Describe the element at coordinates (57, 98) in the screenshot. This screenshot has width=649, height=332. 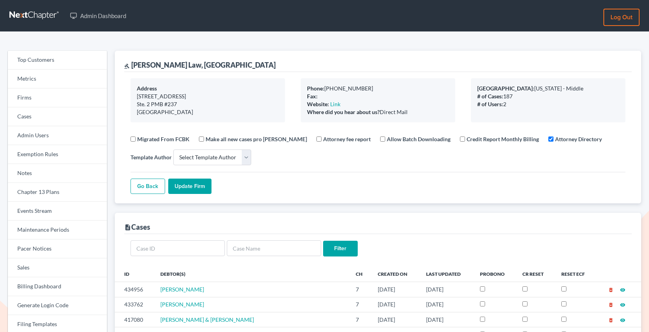
I see `a: Firms` at that location.